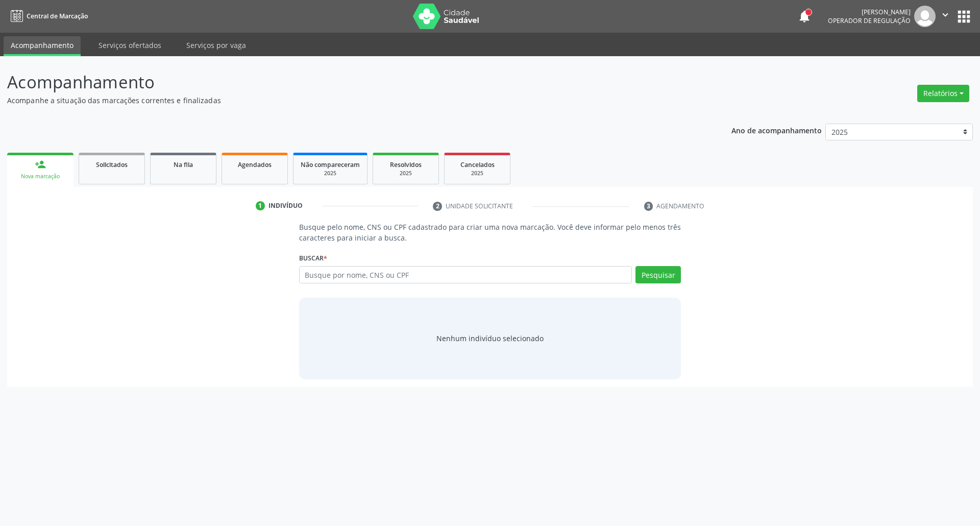 The image size is (980, 526). I want to click on a: Acompanhamento, so click(42, 46).